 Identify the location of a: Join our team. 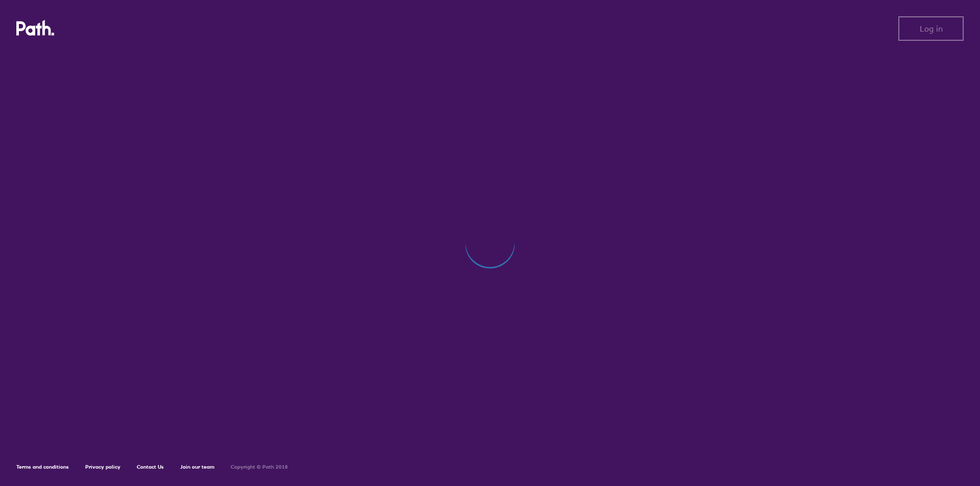
(197, 467).